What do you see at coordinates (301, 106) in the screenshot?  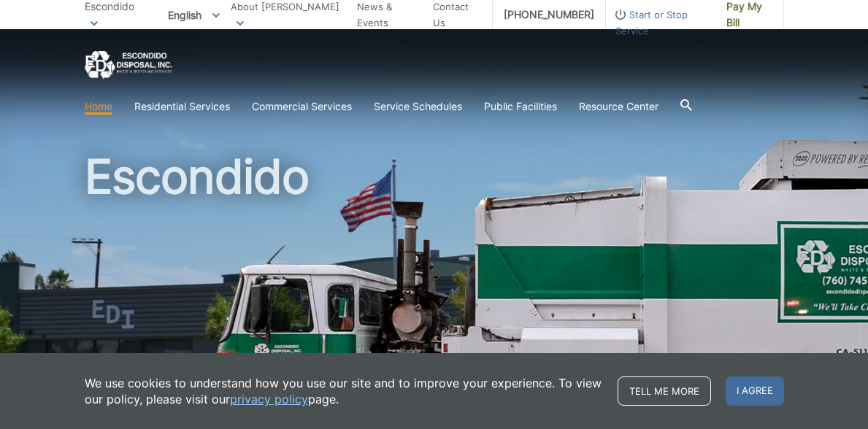 I see `a: Commercial Services` at bounding box center [301, 106].